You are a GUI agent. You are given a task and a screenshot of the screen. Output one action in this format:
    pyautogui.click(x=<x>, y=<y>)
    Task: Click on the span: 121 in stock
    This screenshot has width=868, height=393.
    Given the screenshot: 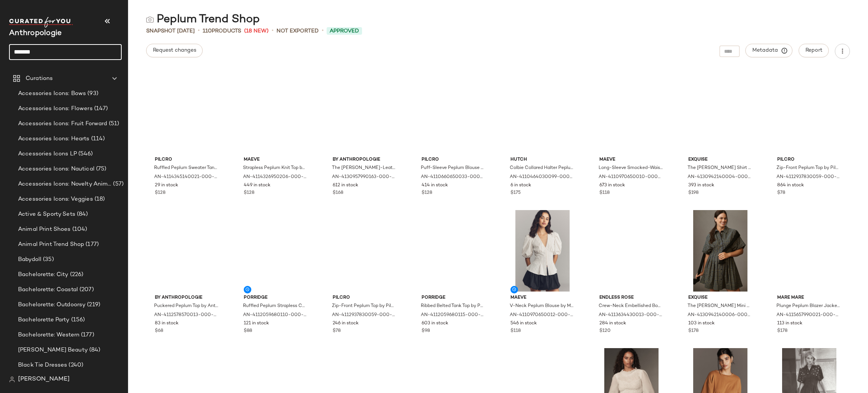 What is the action you would take?
    pyautogui.click(x=256, y=323)
    